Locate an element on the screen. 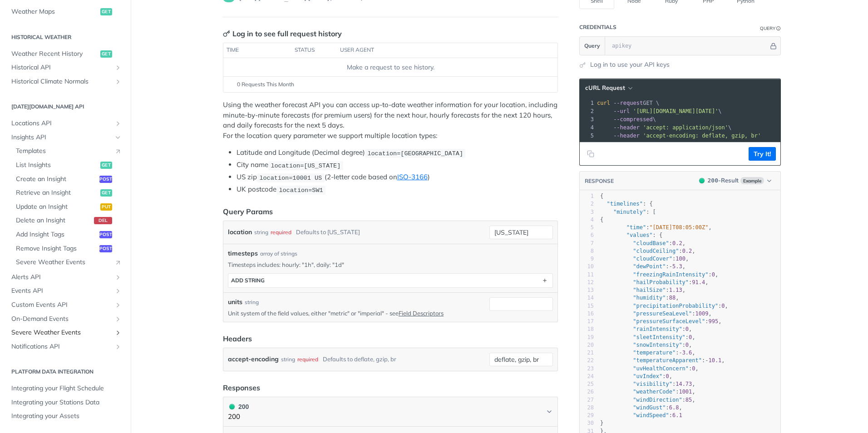  span: 100 is located at coordinates (680, 259).